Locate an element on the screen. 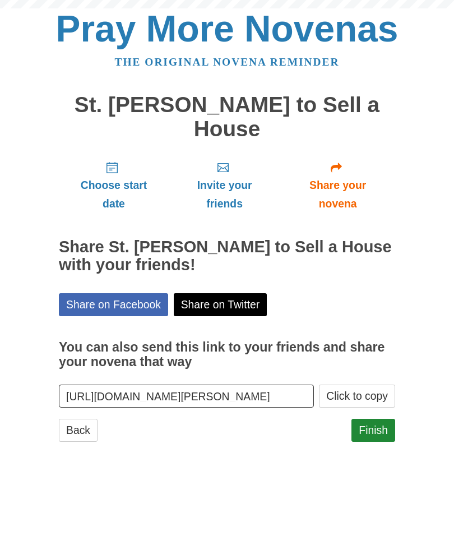  a: Invite your friends is located at coordinates (224, 185).